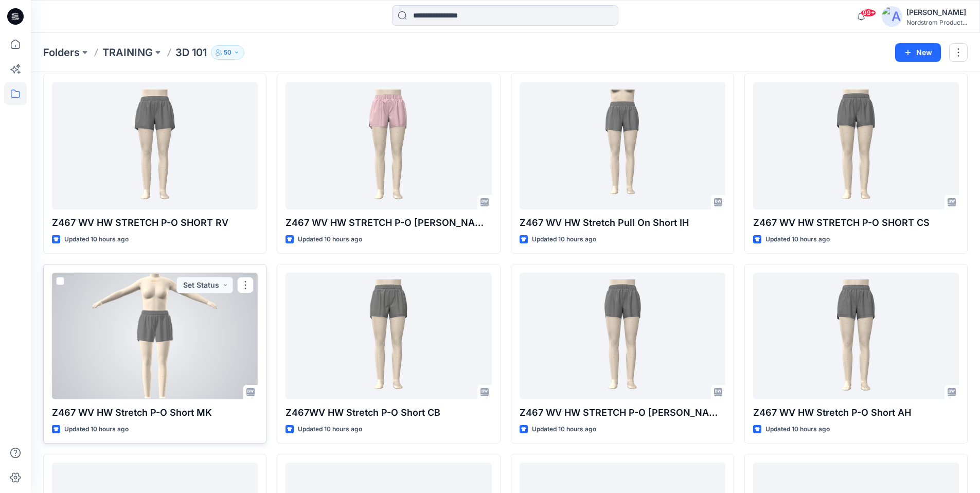 This screenshot has width=980, height=493. Describe the element at coordinates (389, 145) in the screenshot. I see `a: Z467 WV HW STRETCH P-O SHORT RL` at that location.